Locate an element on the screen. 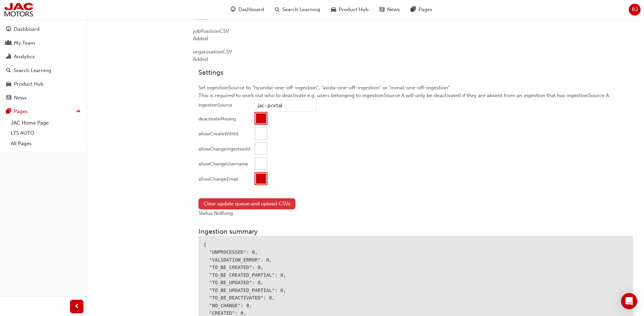  button: Clear update queue and upload CSVs is located at coordinates (247, 204).